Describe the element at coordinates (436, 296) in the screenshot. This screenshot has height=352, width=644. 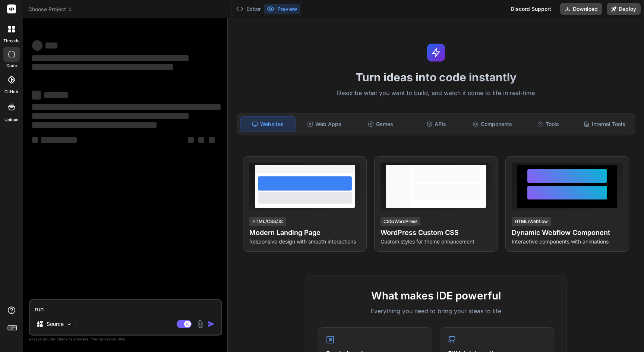
I see `h2: What makes IDE powerful` at that location.